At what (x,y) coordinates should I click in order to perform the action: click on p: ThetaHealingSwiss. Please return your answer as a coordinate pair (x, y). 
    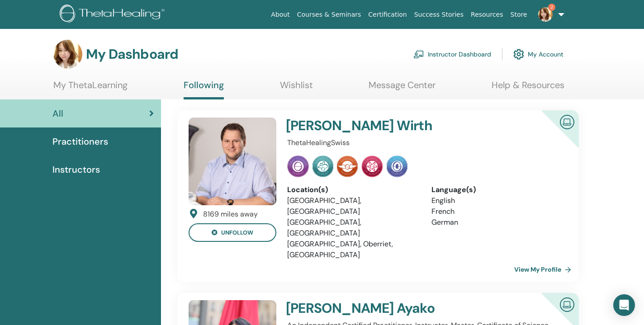
    Looking at the image, I should click on (425, 143).